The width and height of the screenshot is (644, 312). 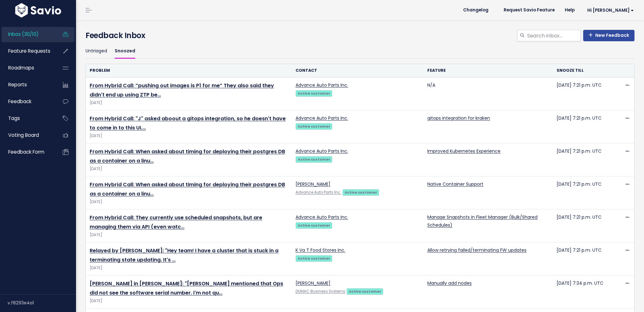 I want to click on h4: Feedback Inbox, so click(x=360, y=35).